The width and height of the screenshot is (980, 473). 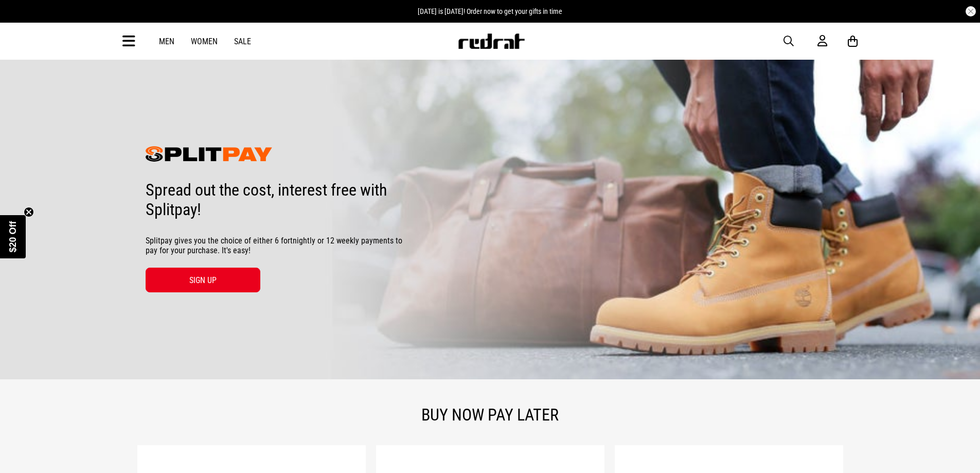 What do you see at coordinates (13, 236) in the screenshot?
I see `span: $20 Off` at bounding box center [13, 236].